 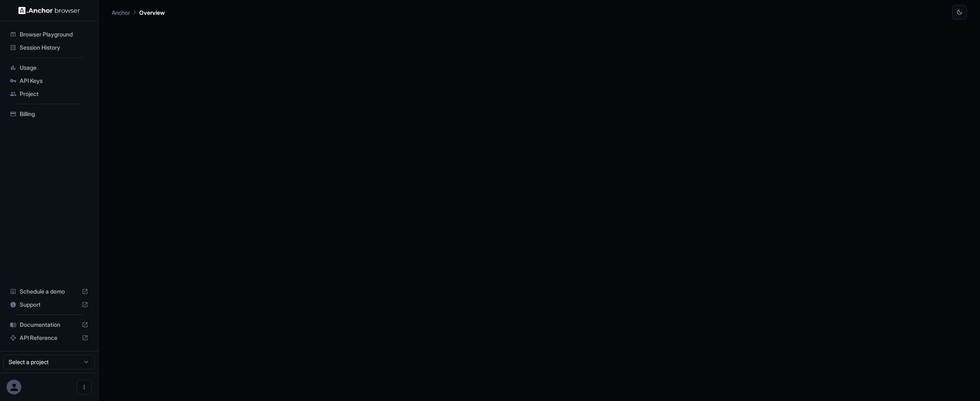 What do you see at coordinates (84, 387) in the screenshot?
I see `button: Open menu` at bounding box center [84, 387].